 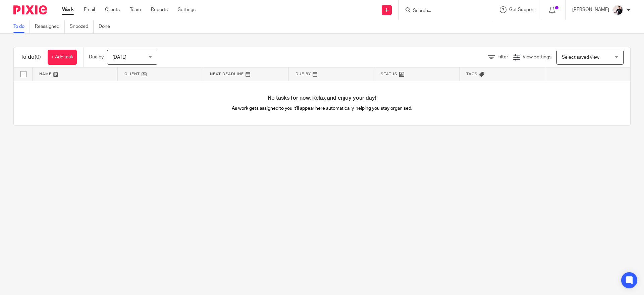 What do you see at coordinates (159, 10) in the screenshot?
I see `a: Reports` at bounding box center [159, 10].